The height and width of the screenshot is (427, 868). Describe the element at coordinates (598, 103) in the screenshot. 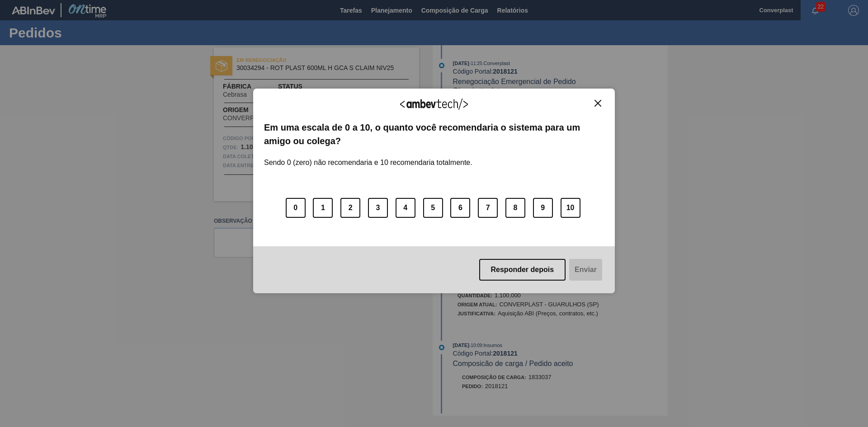

I see `button: Close` at that location.